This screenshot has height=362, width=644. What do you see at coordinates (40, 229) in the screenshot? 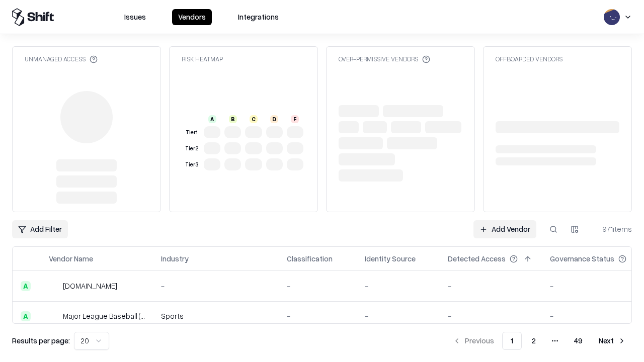
I see `button: Add Filter` at bounding box center [40, 229].